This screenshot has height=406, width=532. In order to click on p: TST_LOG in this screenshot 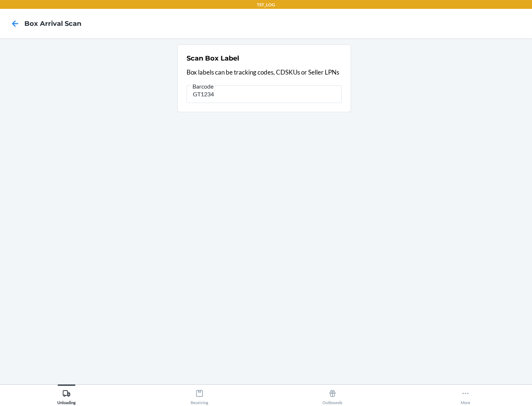, I will do `click(266, 5)`.